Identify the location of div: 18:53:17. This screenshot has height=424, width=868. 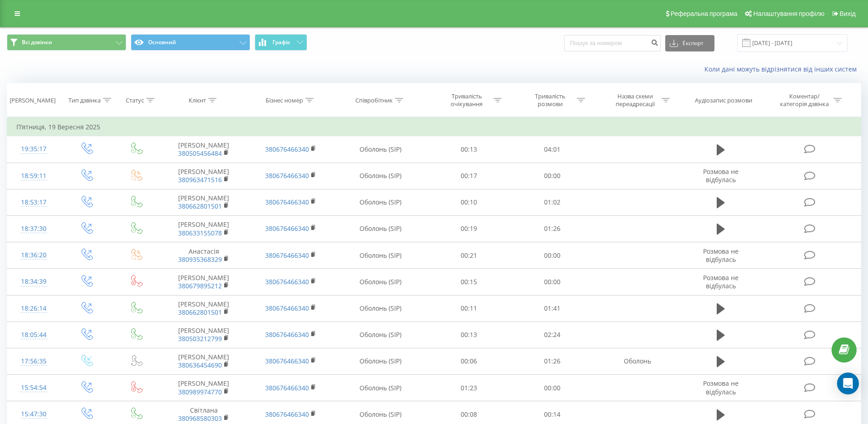
(34, 202).